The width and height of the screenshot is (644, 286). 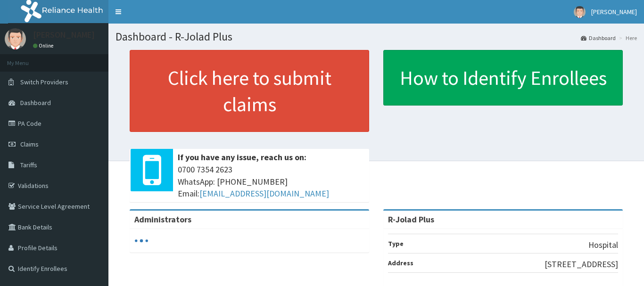 I want to click on a: Online, so click(x=44, y=46).